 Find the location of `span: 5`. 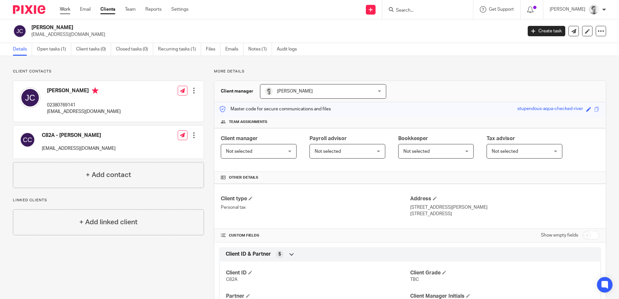

span: 5 is located at coordinates (280, 254).